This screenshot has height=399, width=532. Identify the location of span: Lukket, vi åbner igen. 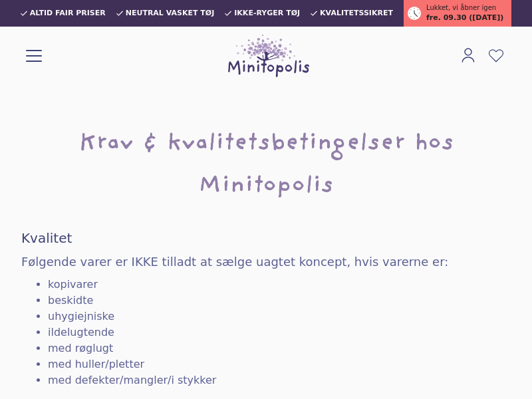
(460, 7).